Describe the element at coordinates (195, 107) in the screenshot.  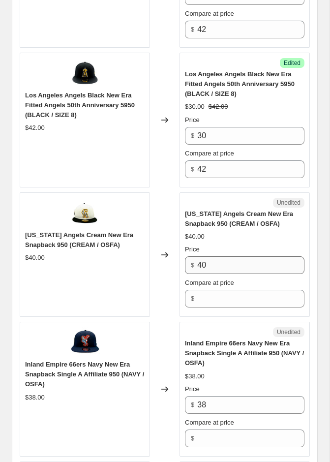
I see `div: $30.00` at that location.